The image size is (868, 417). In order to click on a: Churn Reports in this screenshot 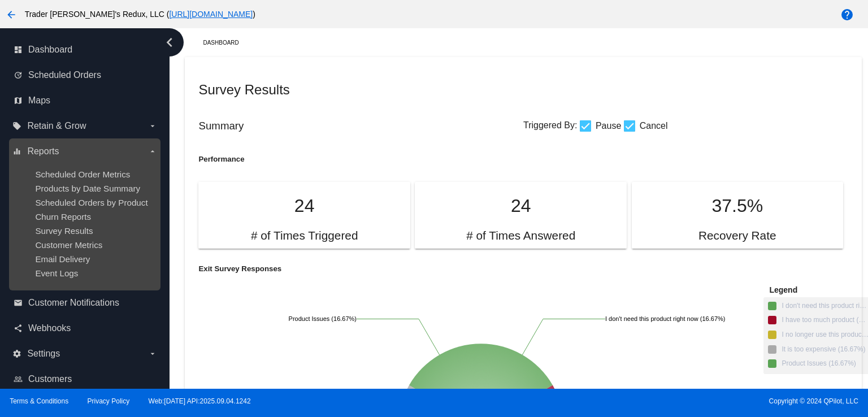, I will do `click(63, 216)`.